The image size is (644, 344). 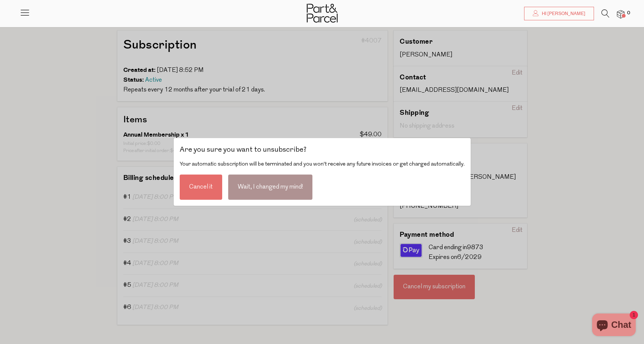 What do you see at coordinates (271, 187) in the screenshot?
I see `div: Wait, I changed my mind!` at bounding box center [271, 187].